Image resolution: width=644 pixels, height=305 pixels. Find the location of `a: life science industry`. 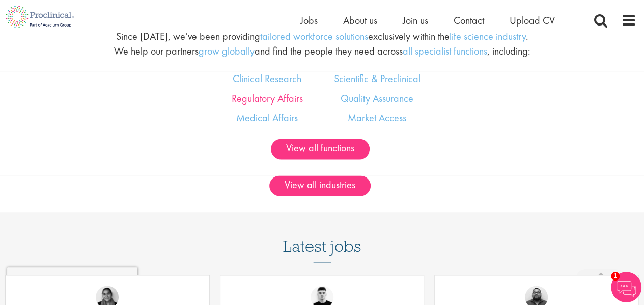

a: life science industry is located at coordinates (487, 36).